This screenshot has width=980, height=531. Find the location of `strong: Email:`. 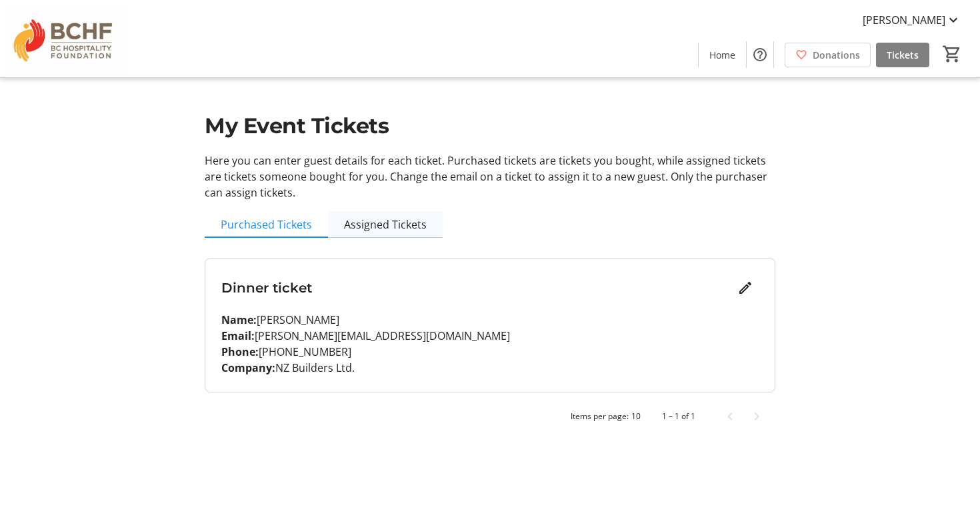

strong: Email: is located at coordinates (238, 336).